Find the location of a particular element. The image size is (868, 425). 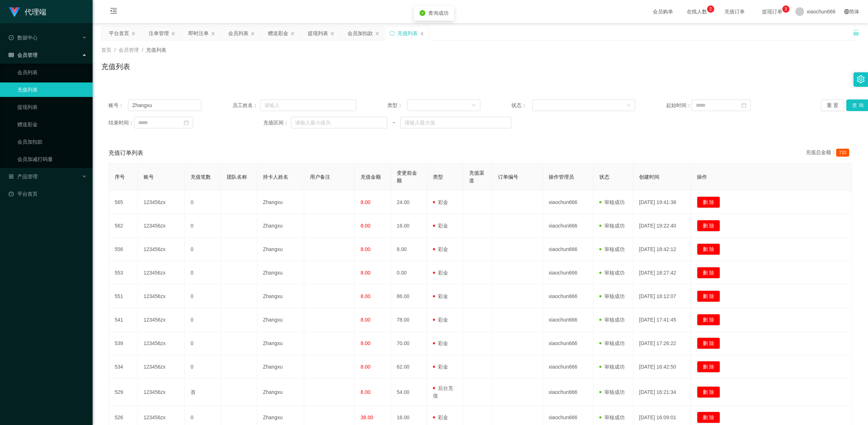

i: 图标: down is located at coordinates (474, 105).